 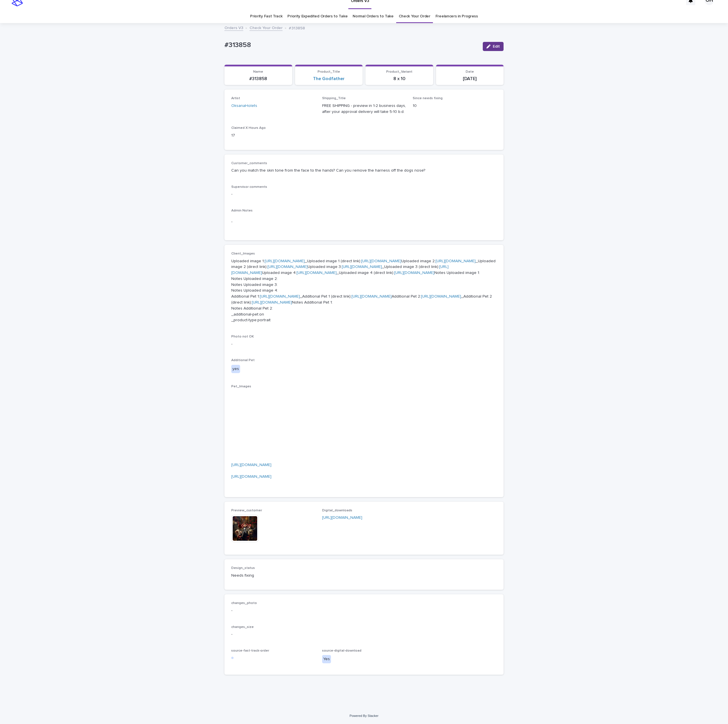 I want to click on span: Customer_comments, so click(x=249, y=163).